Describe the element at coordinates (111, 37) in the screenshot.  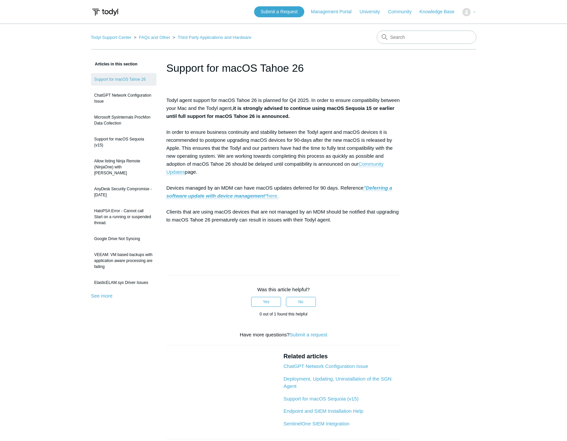
I see `a: Todyl Support Center` at that location.